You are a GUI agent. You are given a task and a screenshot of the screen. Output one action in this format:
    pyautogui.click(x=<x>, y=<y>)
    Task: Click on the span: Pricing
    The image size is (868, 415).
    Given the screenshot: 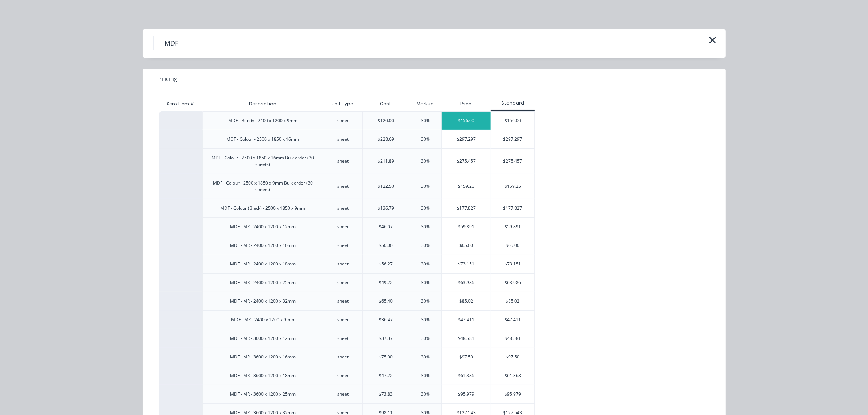 What is the action you would take?
    pyautogui.click(x=168, y=79)
    